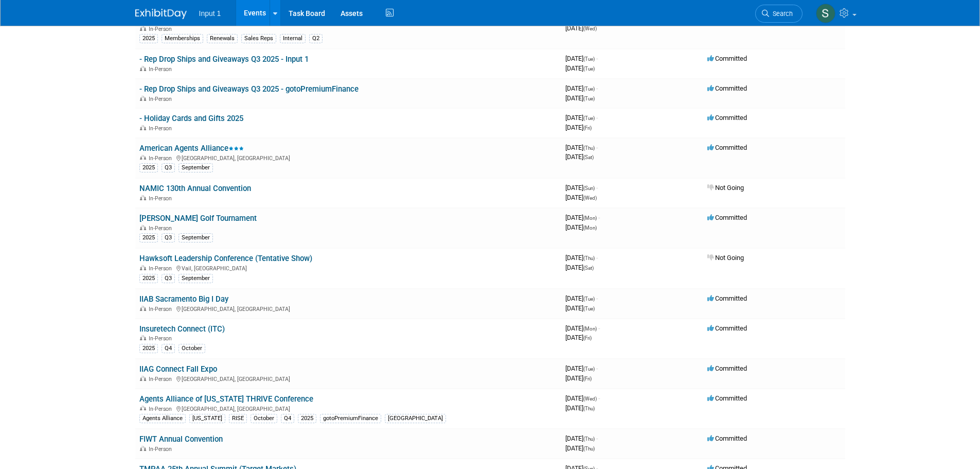  I want to click on a: American Agents Alliance, so click(192, 148).